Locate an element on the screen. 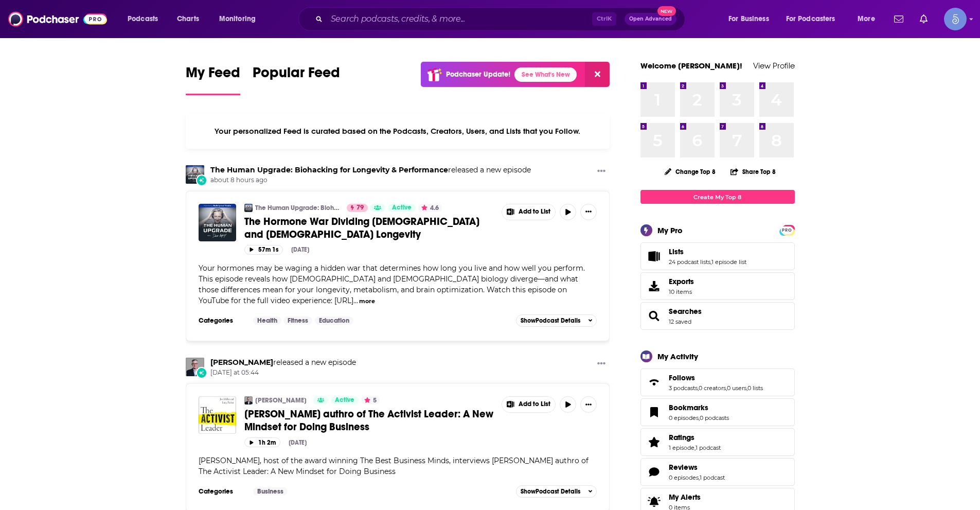 Image resolution: width=980 pixels, height=510 pixels. span: Podcasts is located at coordinates (143, 19).